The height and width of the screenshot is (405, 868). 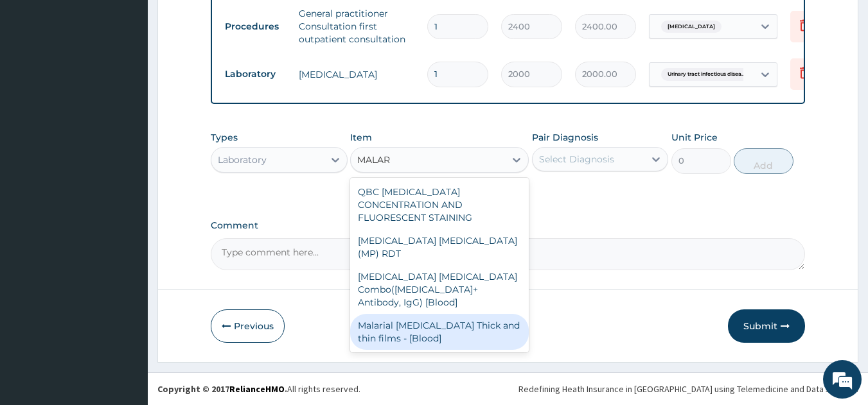 What do you see at coordinates (126, 291) in the screenshot?
I see `textarea: Type your message and hit 'Enter'` at bounding box center [126, 291].